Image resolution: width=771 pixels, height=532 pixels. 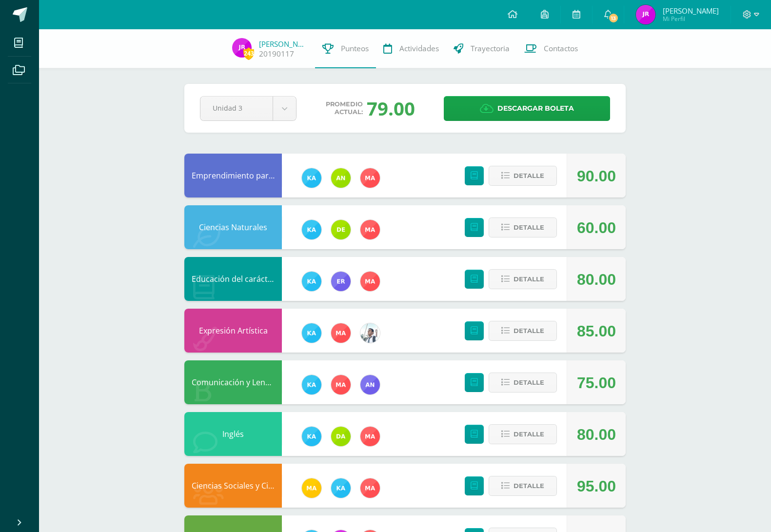 What do you see at coordinates (233, 434) in the screenshot?
I see `div: Inglés` at bounding box center [233, 434].